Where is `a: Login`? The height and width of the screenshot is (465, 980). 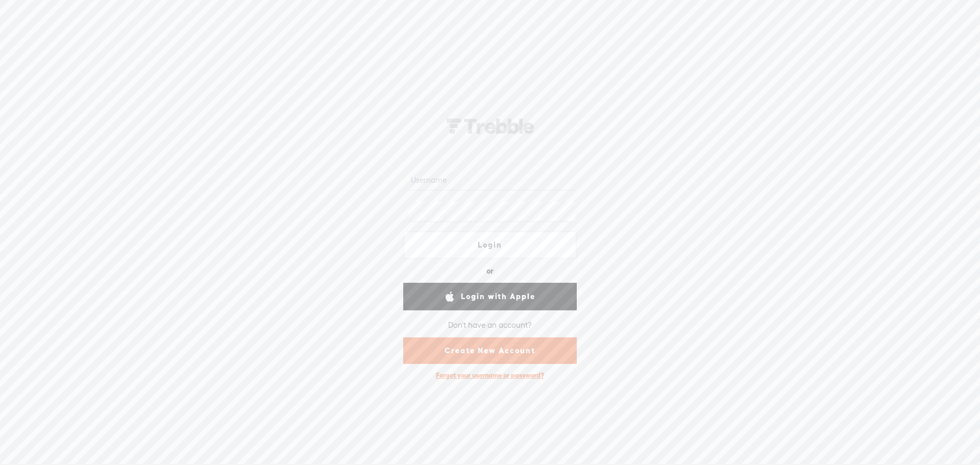
a: Login is located at coordinates (490, 245).